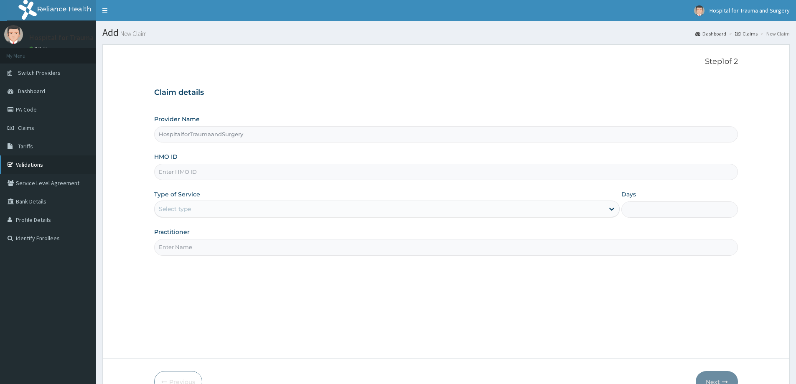 This screenshot has width=796, height=384. Describe the element at coordinates (166, 157) in the screenshot. I see `label: HMO ID` at that location.